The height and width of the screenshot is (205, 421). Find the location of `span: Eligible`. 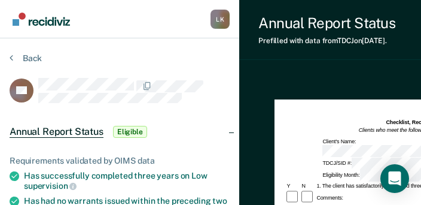

span: Eligible is located at coordinates (130, 132).